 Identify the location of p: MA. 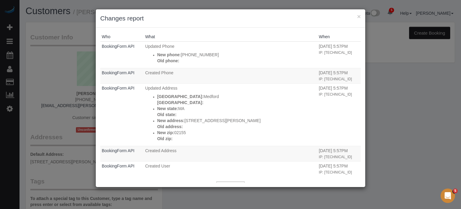
(237, 108).